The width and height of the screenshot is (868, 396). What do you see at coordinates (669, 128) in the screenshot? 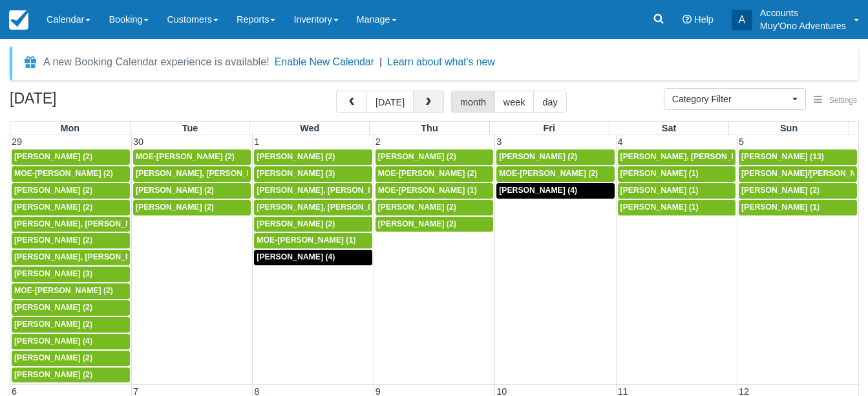
I see `span: Sat` at bounding box center [669, 128].